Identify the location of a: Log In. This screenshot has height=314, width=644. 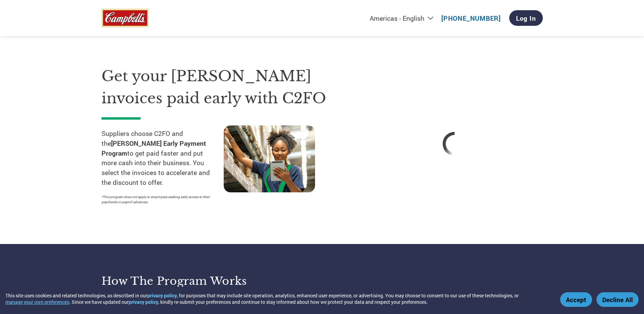
(526, 18).